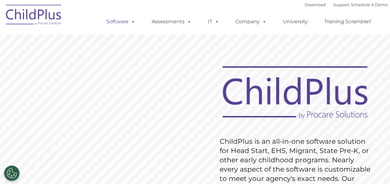 Image resolution: width=390 pixels, height=184 pixels. Describe the element at coordinates (172, 22) in the screenshot. I see `a: Assessments` at that location.